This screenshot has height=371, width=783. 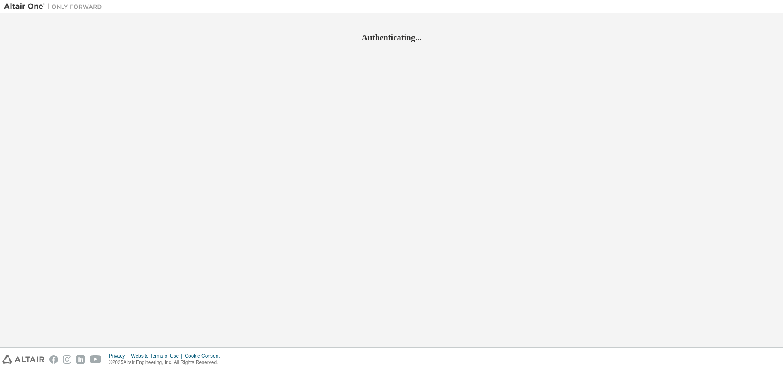 What do you see at coordinates (67, 360) in the screenshot?
I see `img: instagram.svg` at bounding box center [67, 360].